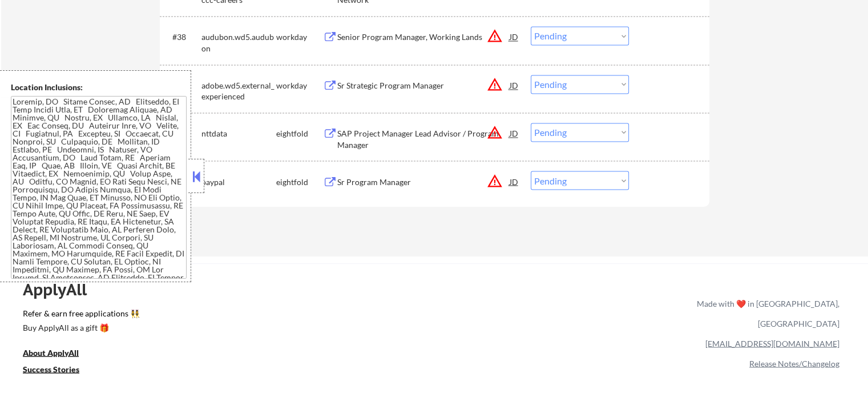  Describe the element at coordinates (423, 139) in the screenshot. I see `div: SAP Project Manager Lead Advisor / Program Manager` at that location.